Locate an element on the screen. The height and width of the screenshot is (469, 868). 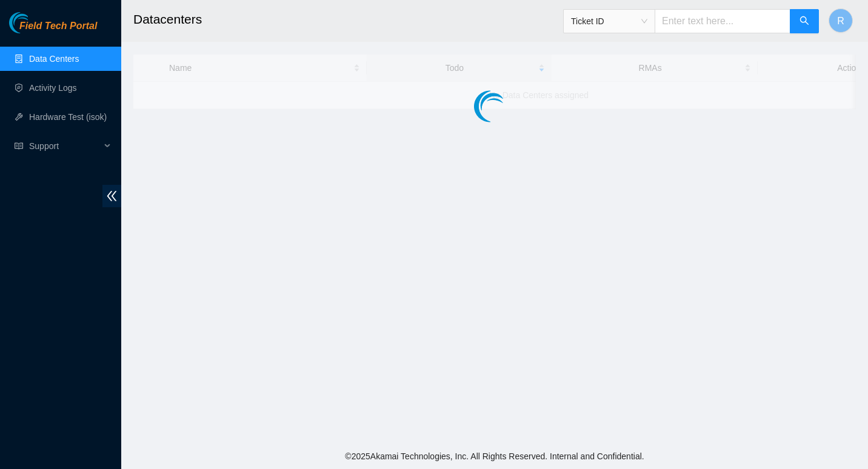
footer: © 2025 Akamai Technologies, Inc. All Rights Reserved. Internal and Confidential. is located at coordinates (495, 456).